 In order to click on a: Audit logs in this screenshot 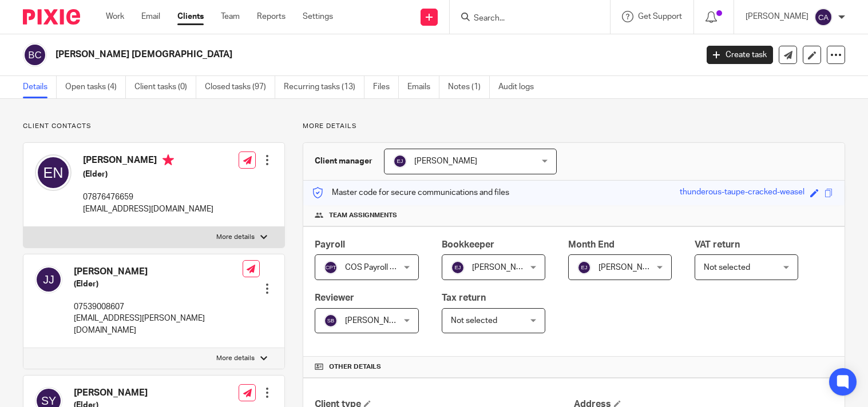, I will do `click(520, 87)`.